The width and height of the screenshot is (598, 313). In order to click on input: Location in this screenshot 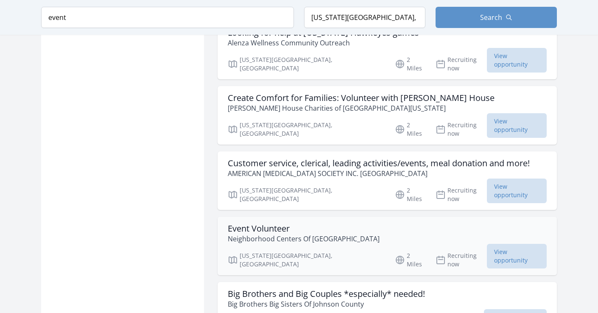, I will do `click(365, 17)`.